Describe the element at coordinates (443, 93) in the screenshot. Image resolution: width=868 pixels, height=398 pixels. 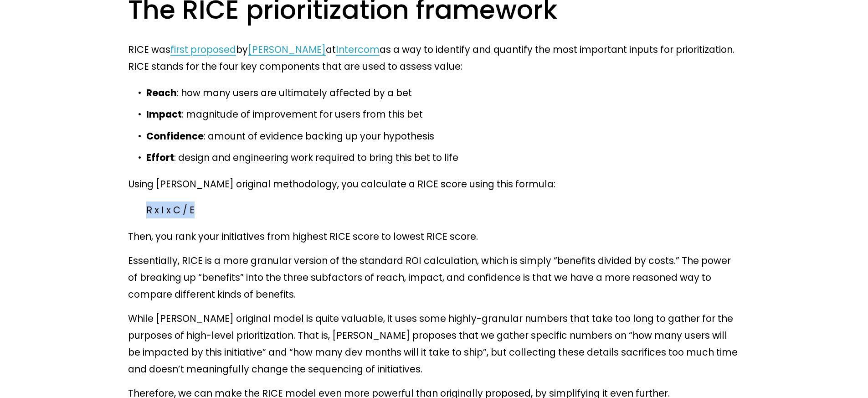
I see `p: : how many users are ultimately affected by a bet` at that location.